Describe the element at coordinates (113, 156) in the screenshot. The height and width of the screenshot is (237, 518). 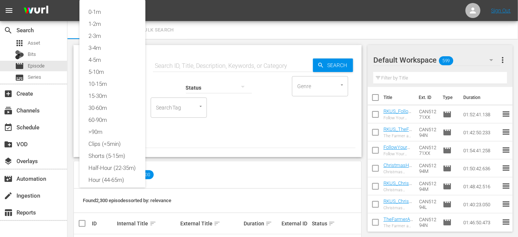
I see `div: Shorts (5-15m)` at that location.